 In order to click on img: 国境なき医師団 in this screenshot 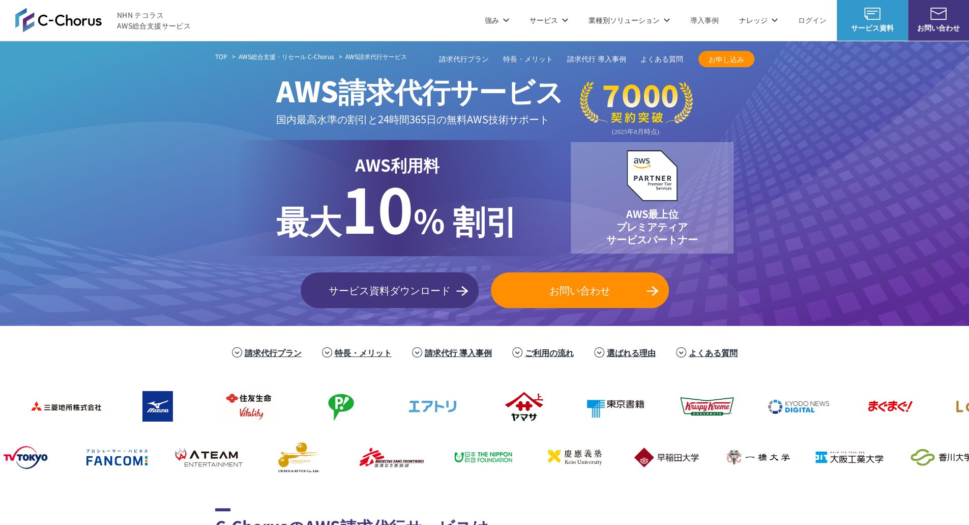, I will do `click(360, 457)`.